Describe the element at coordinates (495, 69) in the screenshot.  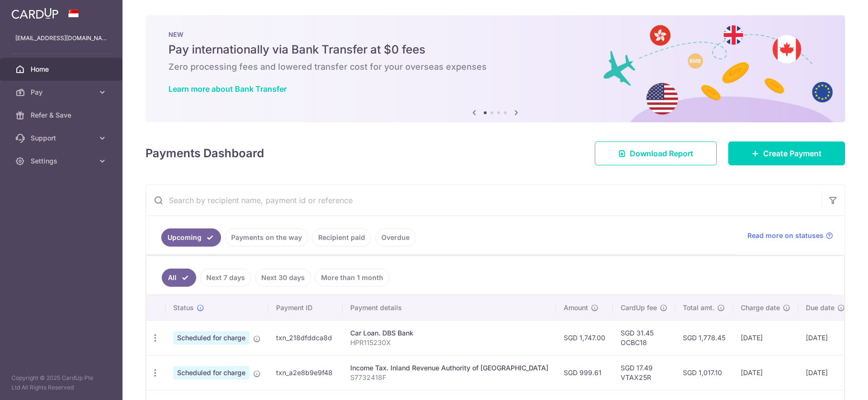
I see `img: Bank transfer banner` at that location.